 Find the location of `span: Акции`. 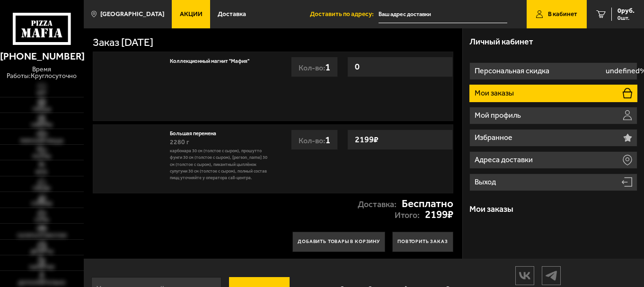

span: Акции is located at coordinates (191, 14).